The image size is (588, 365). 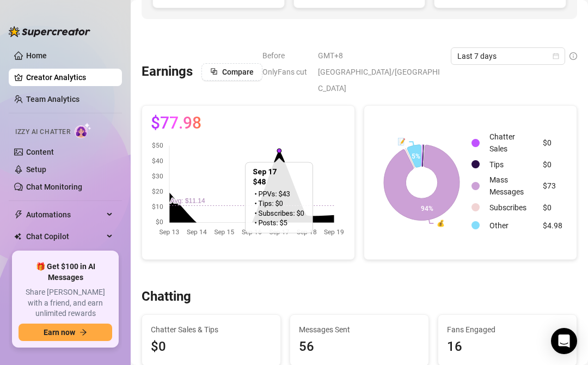 What do you see at coordinates (39, 152) in the screenshot?
I see `a: Content` at bounding box center [39, 152].